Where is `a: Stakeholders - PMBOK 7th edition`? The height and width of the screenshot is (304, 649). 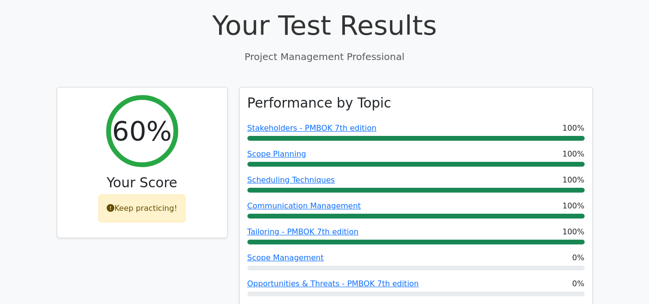
a: Stakeholders - PMBOK 7th edition is located at coordinates (312, 128).